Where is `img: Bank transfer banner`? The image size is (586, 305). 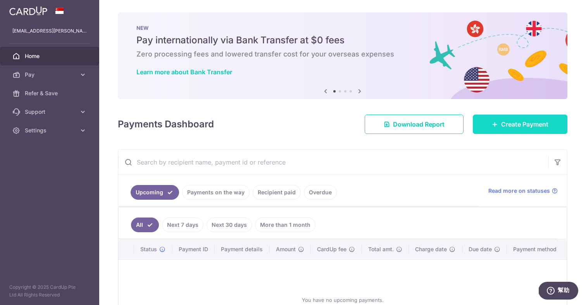 img: Bank transfer banner is located at coordinates (343, 56).